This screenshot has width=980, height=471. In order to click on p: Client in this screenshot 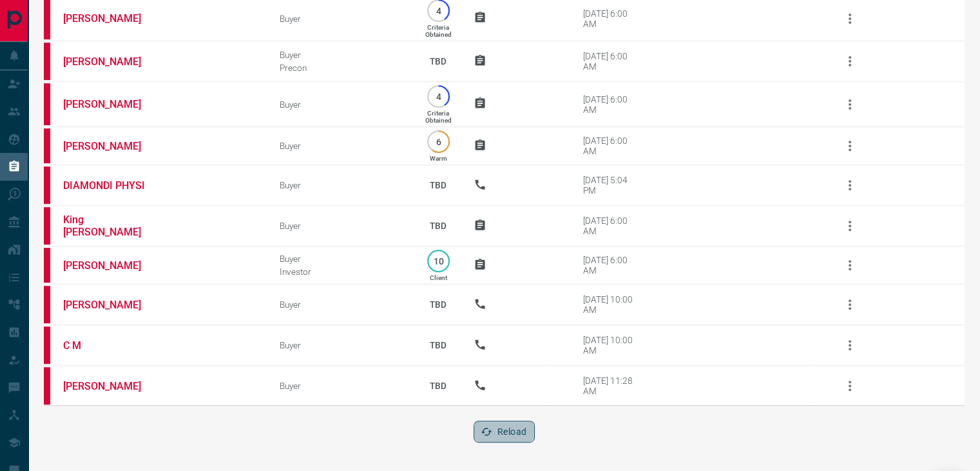, I will do `click(437, 277)`.